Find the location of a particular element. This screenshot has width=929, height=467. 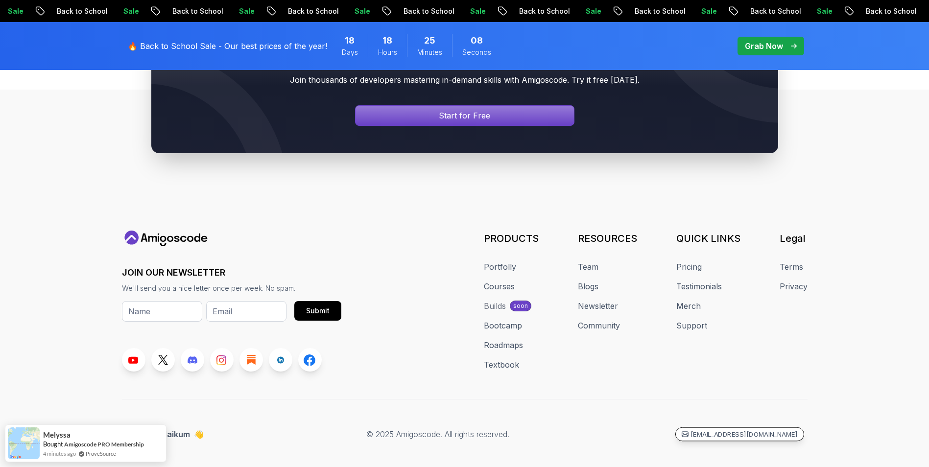

a: ProveSource is located at coordinates (101, 454).